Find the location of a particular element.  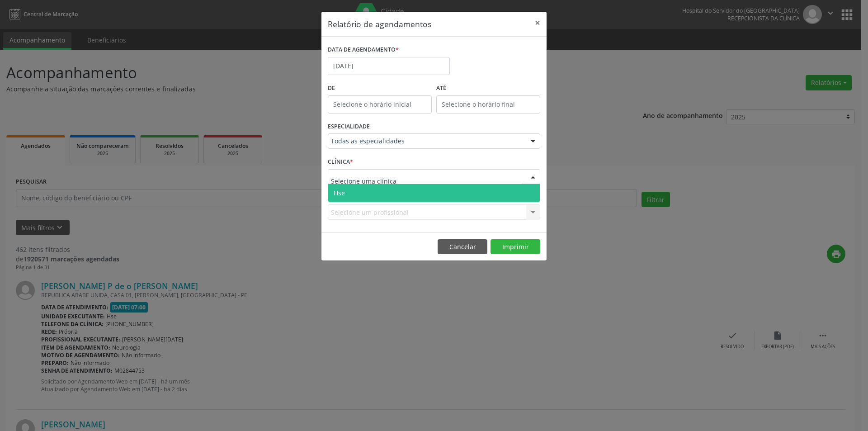

label: ATÉ is located at coordinates (488, 88).